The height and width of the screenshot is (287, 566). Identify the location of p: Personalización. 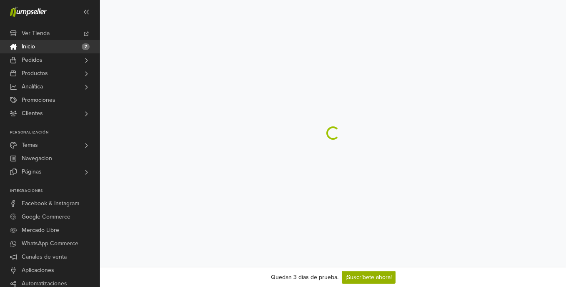
(55, 133).